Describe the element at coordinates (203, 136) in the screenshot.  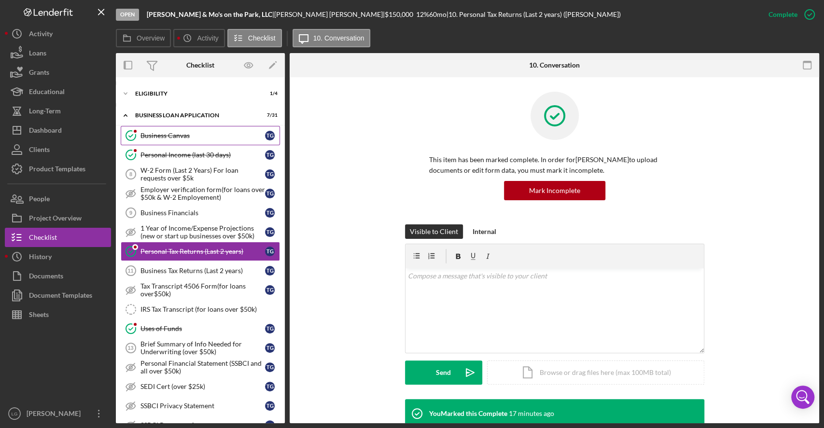
I see `div: Business Canvas` at that location.